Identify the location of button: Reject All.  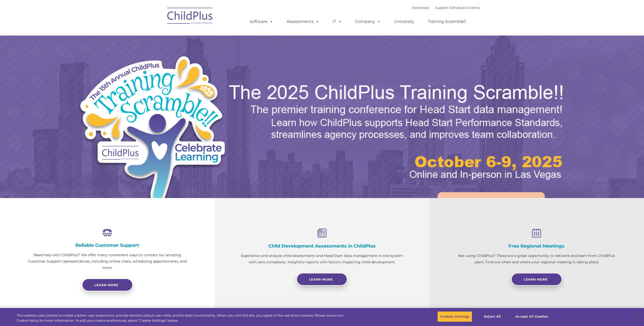
(492, 316).